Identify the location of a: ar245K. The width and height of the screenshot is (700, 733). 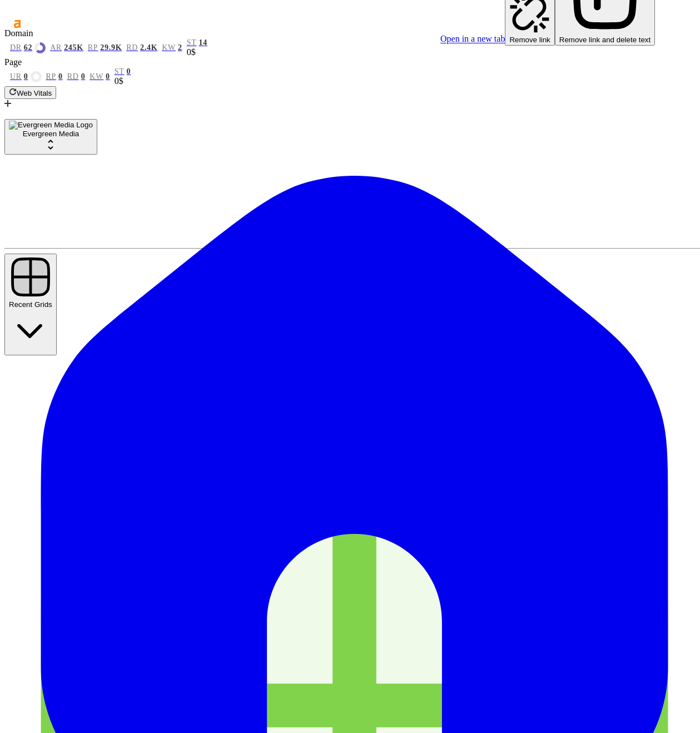
(67, 48).